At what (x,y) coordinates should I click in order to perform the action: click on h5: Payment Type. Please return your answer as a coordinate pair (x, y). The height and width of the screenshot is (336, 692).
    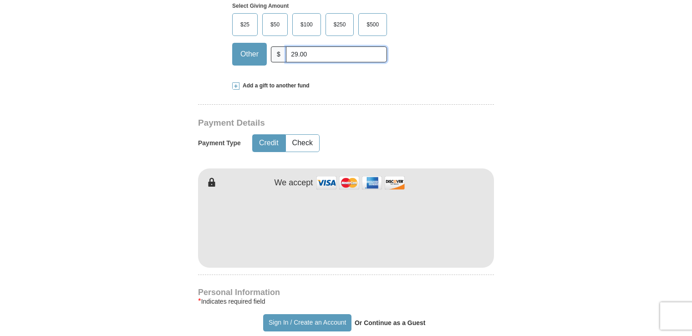
    Looking at the image, I should click on (220, 143).